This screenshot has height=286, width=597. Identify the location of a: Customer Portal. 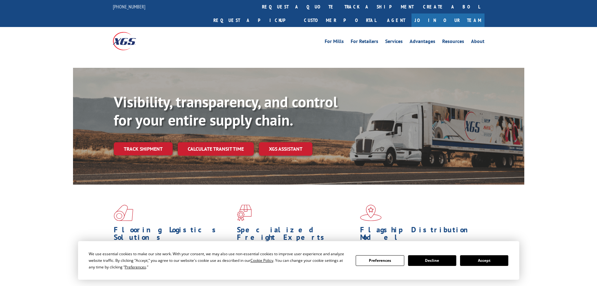
(340, 20).